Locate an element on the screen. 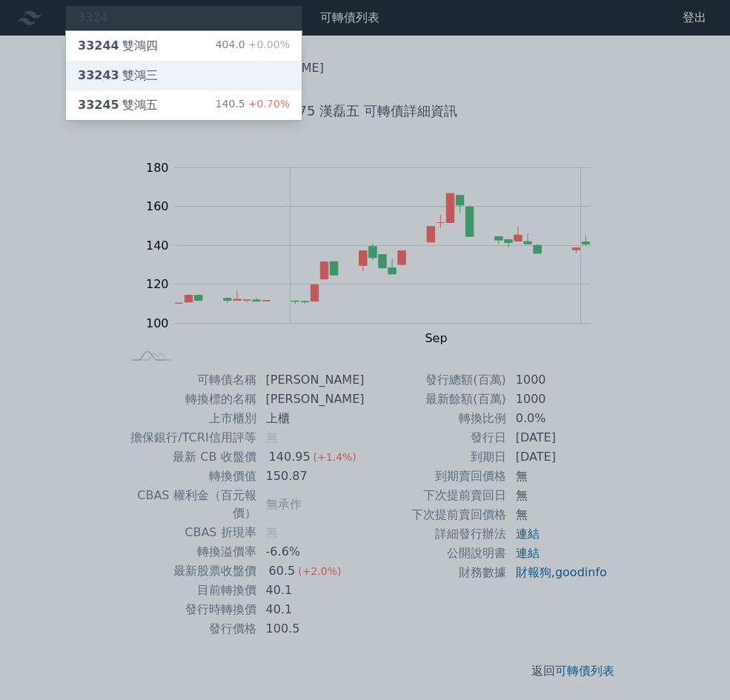 The height and width of the screenshot is (700, 730). span: 33243 is located at coordinates (99, 75).